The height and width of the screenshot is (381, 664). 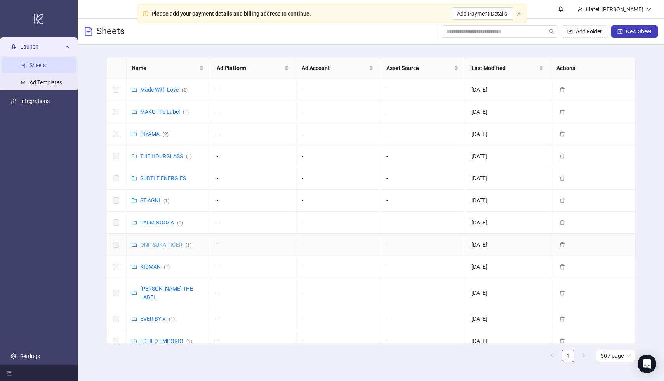 I want to click on span: menu-fold, so click(x=9, y=373).